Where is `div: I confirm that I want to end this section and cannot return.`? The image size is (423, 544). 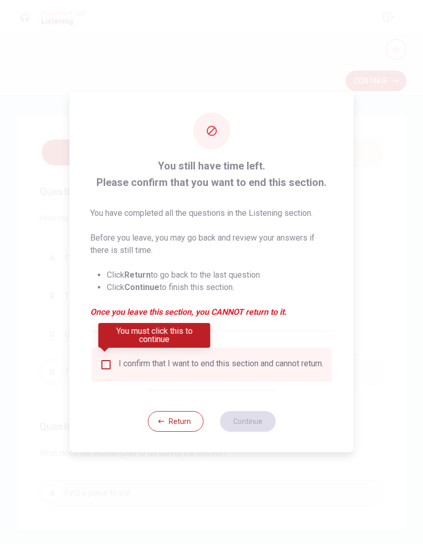 div: I confirm that I want to end this section and cannot return. is located at coordinates (221, 365).